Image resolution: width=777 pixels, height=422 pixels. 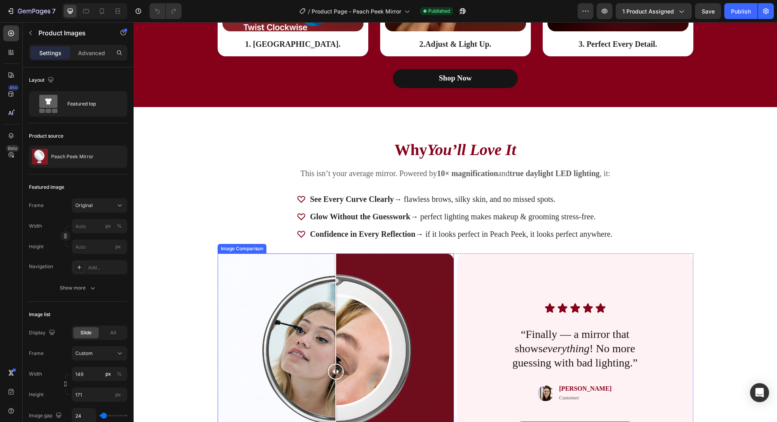 I want to click on div: Publish, so click(x=741, y=11).